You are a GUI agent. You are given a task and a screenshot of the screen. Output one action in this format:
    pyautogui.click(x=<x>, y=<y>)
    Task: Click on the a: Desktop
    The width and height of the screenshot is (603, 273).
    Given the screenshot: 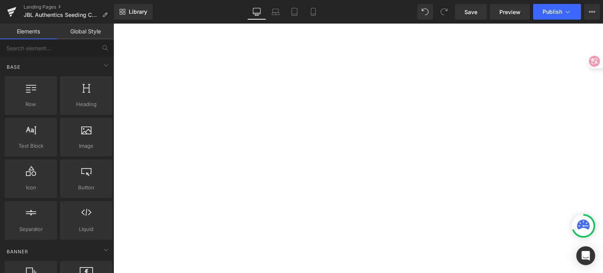 What is the action you would take?
    pyautogui.click(x=257, y=12)
    